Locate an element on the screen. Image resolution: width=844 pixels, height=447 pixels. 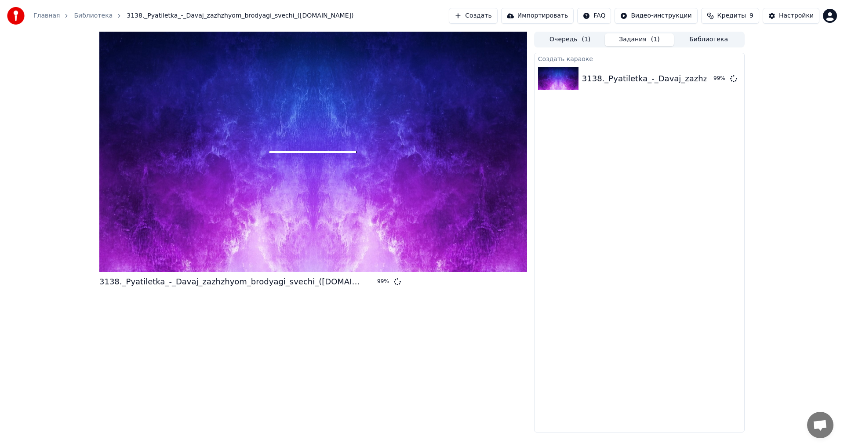
img: youka is located at coordinates (16, 16).